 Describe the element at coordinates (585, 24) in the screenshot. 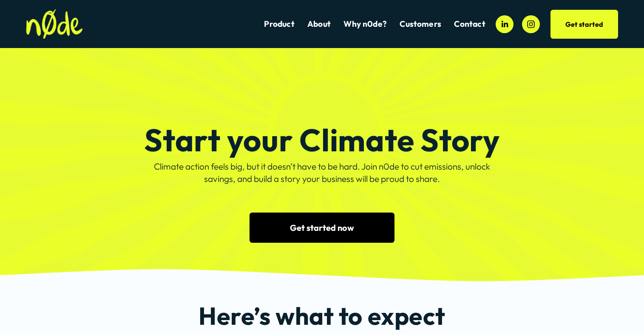

I see `a: Get started` at that location.